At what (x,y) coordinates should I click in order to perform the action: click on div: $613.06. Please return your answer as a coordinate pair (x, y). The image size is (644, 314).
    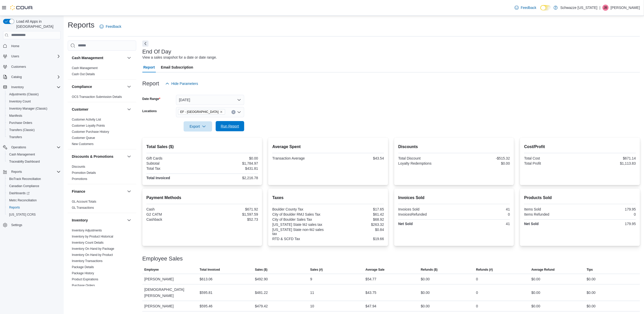
    Looking at the image, I should click on (206, 279).